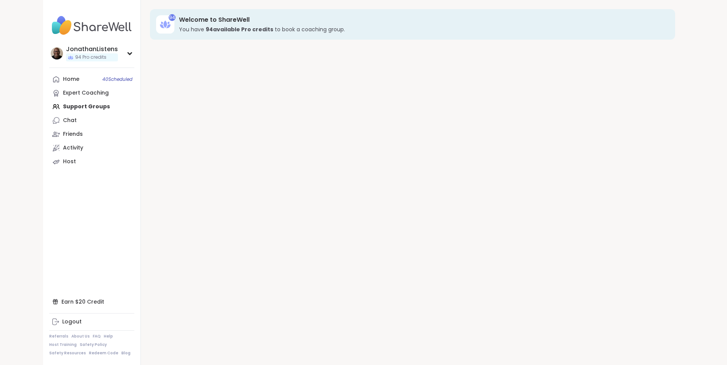  Describe the element at coordinates (92, 134) in the screenshot. I see `a: Friends` at that location.